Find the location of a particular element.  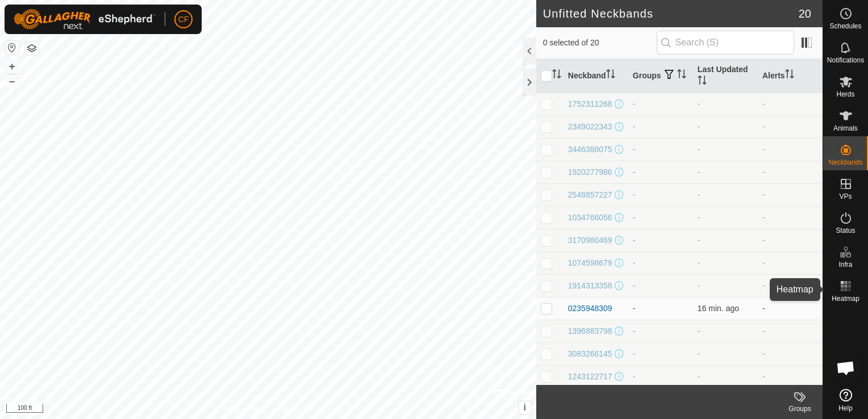

img: Gallagher Logo is located at coordinates (84, 19).